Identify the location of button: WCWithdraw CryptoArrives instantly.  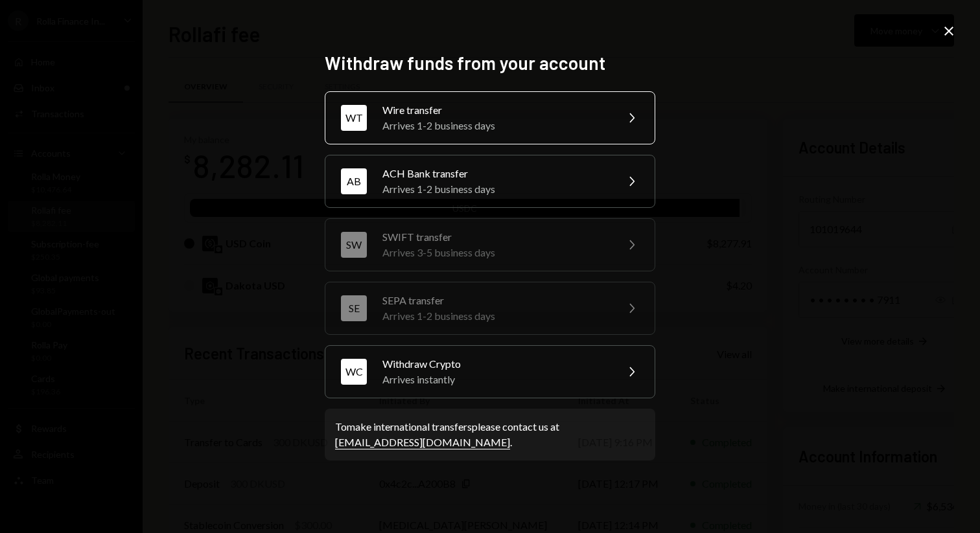
(490, 372).